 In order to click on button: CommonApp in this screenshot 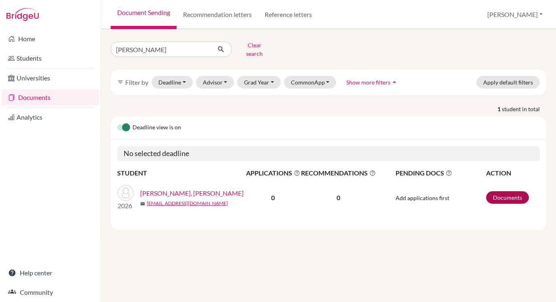, I will do `click(310, 82)`.